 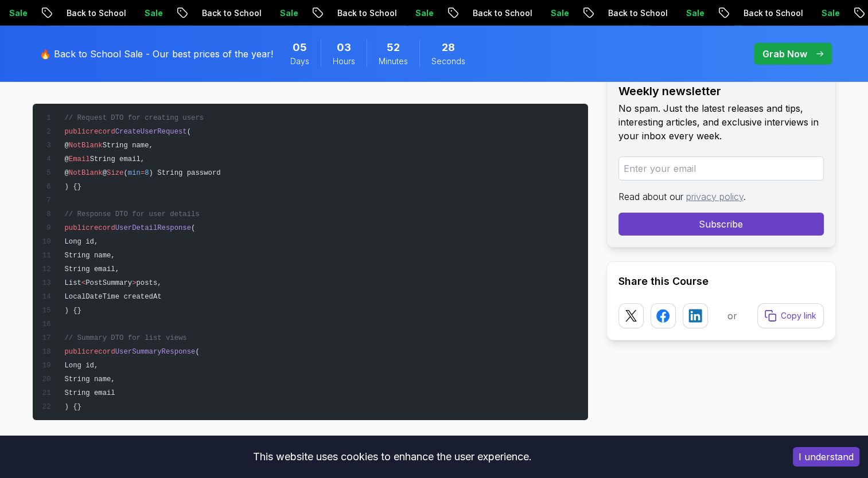 I want to click on span: ) String password, so click(x=185, y=173).